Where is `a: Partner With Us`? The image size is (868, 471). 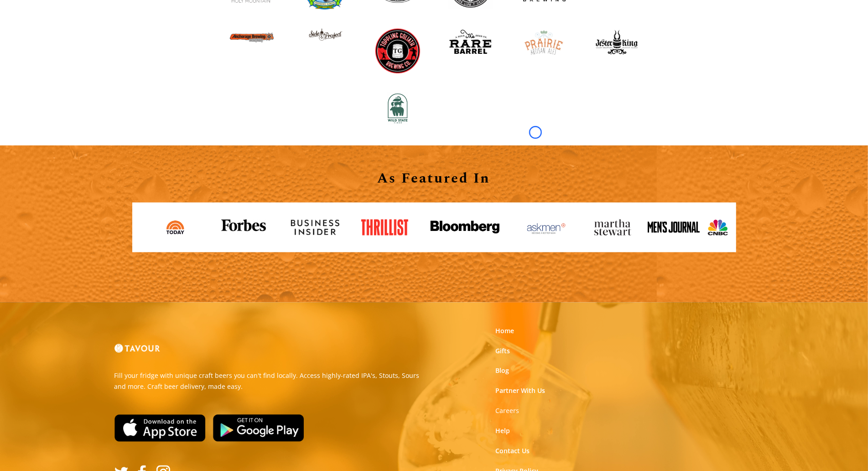 a: Partner With Us is located at coordinates (520, 391).